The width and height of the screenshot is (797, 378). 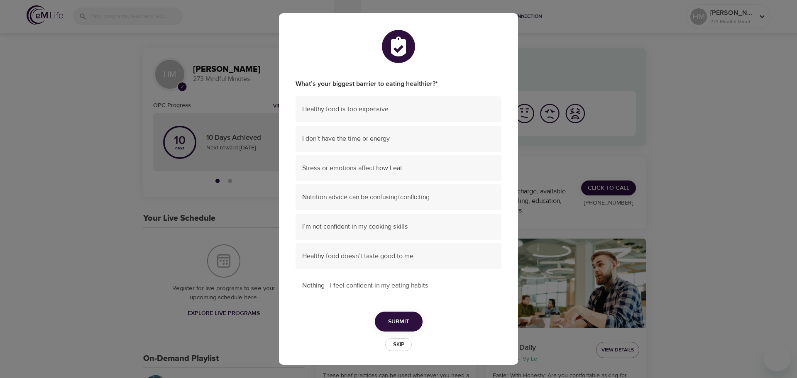 I want to click on label: What’s your biggest barrier to eating healthier?, so click(x=398, y=84).